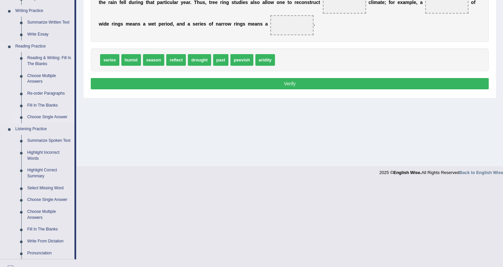 The width and height of the screenshot is (503, 267). I want to click on a: Highlight Correct Summary, so click(49, 173).